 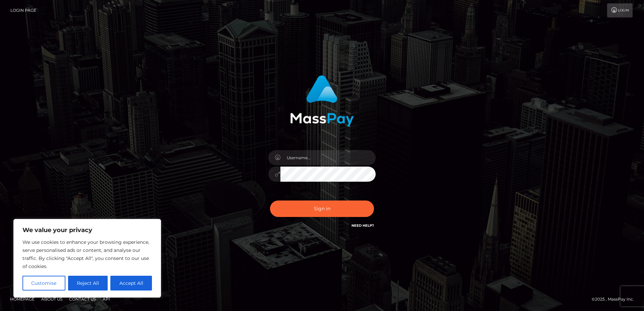 What do you see at coordinates (363, 225) in the screenshot?
I see `a: Need Help?` at bounding box center [363, 225].